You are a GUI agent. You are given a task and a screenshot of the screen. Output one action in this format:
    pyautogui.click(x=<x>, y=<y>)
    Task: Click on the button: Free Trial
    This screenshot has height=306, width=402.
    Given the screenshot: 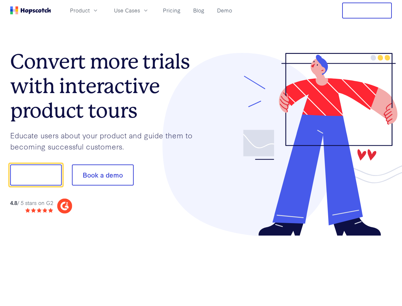 What is the action you would take?
    pyautogui.click(x=367, y=11)
    